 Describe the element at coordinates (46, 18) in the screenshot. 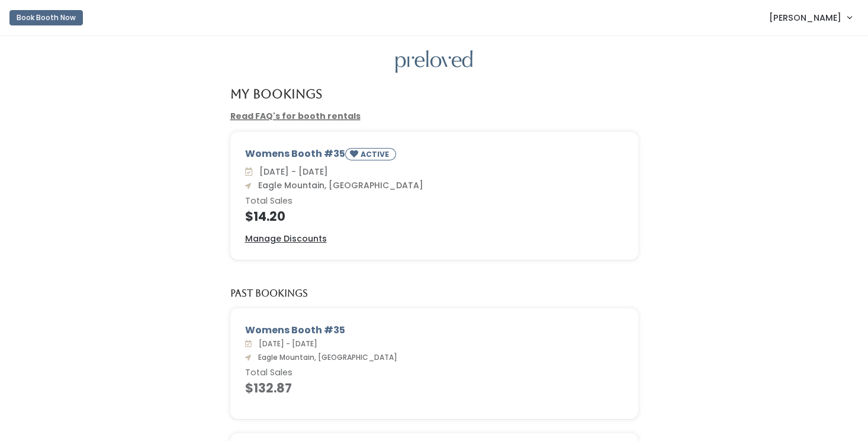

I see `button: Book Booth Now` at that location.